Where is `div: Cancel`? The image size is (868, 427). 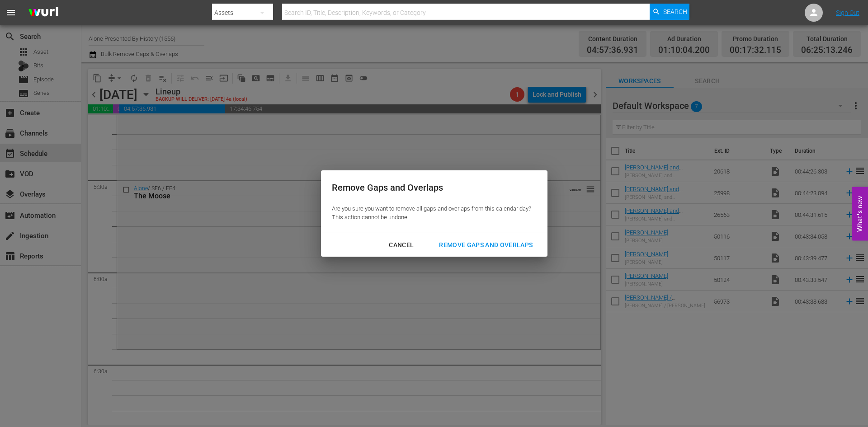 div: Cancel is located at coordinates (401, 245).